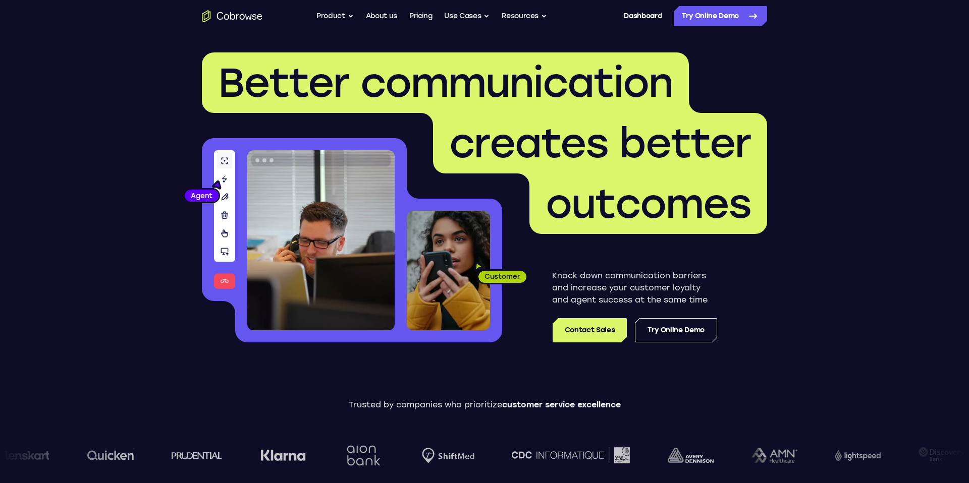 This screenshot has height=483, width=969. I want to click on span: customer service excellence, so click(561, 405).